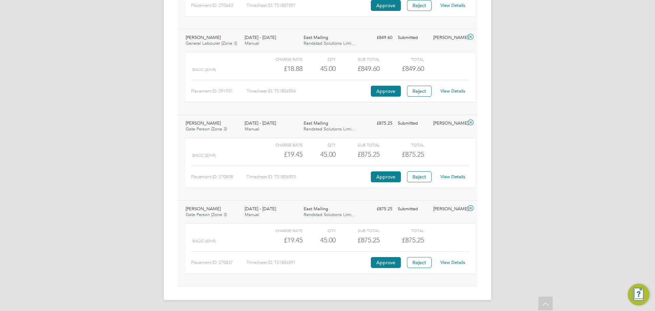  Describe the element at coordinates (219, 91) in the screenshot. I see `div: Placement ID: 291931` at that location.